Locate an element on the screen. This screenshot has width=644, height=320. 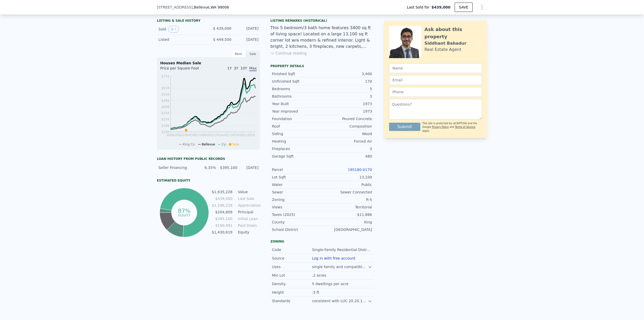
span: Last Sold for is located at coordinates (419, 7).